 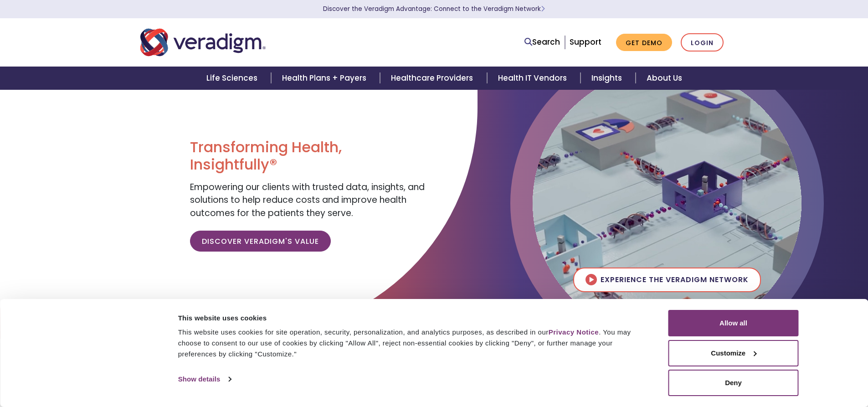 What do you see at coordinates (260, 241) in the screenshot?
I see `a: Discover Veradigm's Value` at bounding box center [260, 241].